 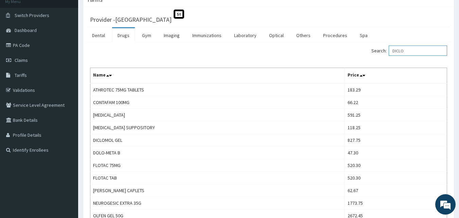 What do you see at coordinates (146, 35) in the screenshot?
I see `a: Gym` at bounding box center [146, 35].